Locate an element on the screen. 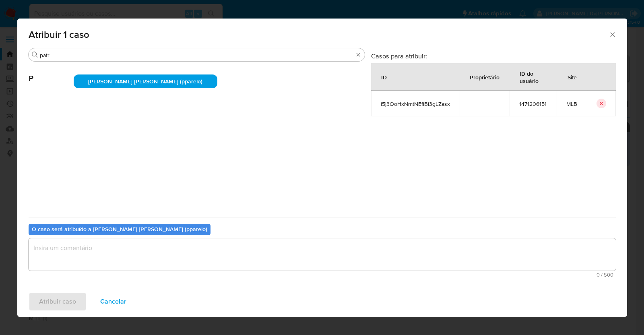 This screenshot has height=335, width=644. button: Apagar busca is located at coordinates (358, 55).